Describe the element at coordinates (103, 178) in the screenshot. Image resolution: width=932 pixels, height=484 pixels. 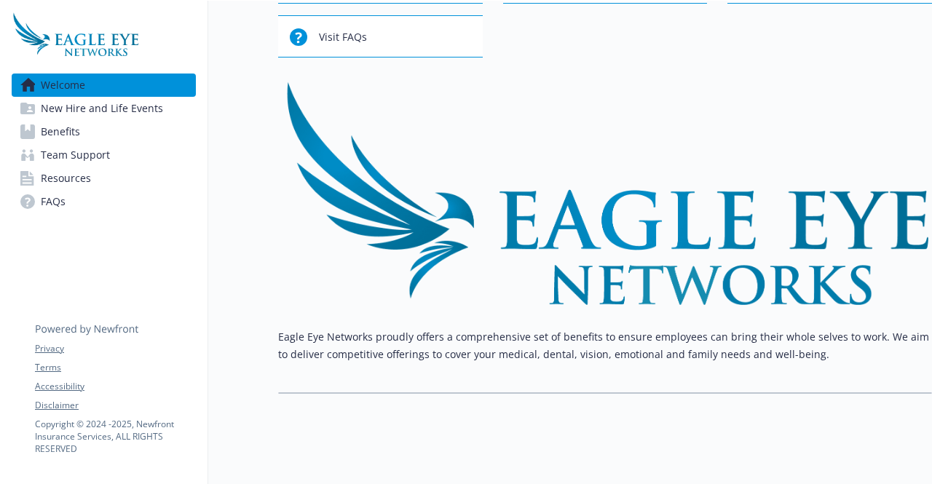
I see `a: Resources` at that location.